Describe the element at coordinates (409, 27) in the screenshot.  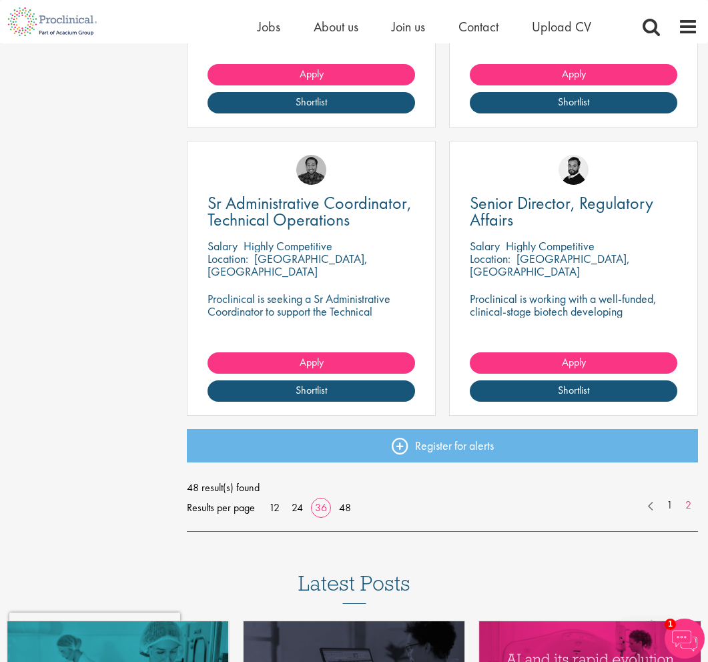
I see `span: Join us` at that location.